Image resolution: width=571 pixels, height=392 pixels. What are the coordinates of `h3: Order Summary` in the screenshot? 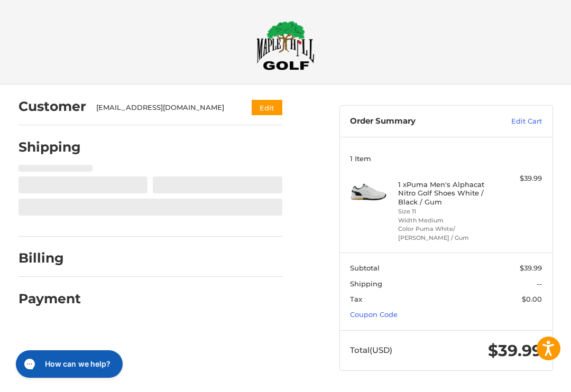 It's located at (415, 121).